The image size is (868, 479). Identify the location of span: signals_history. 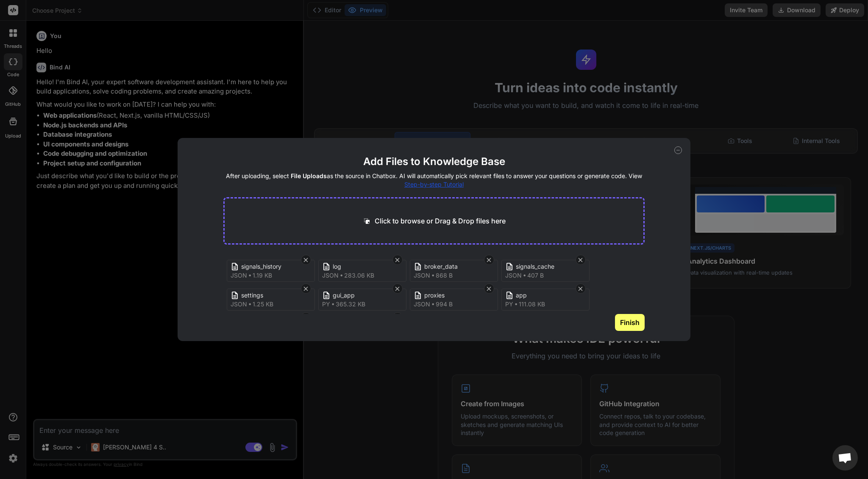
(275, 267).